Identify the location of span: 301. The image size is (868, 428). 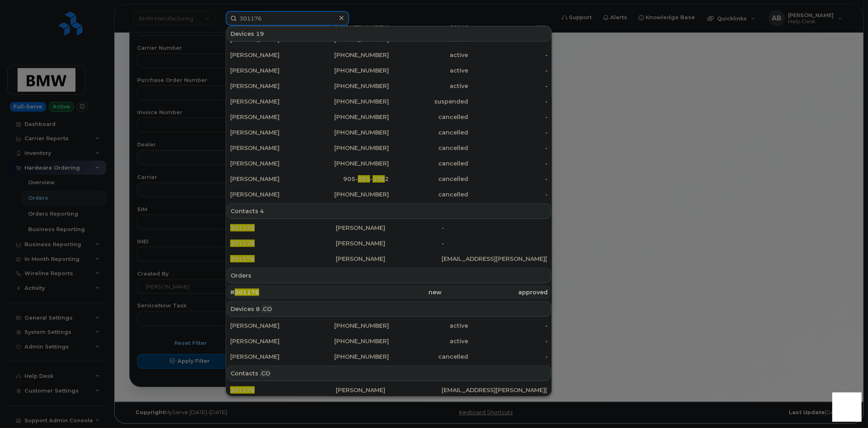
(364, 179).